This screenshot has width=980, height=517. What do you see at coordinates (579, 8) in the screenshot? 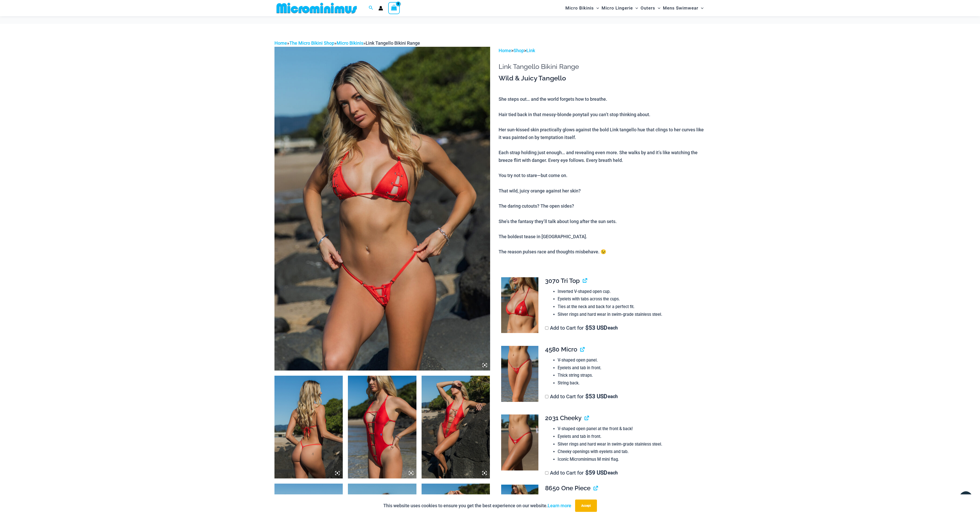
I see `span: Micro Bikinis` at bounding box center [579, 8].